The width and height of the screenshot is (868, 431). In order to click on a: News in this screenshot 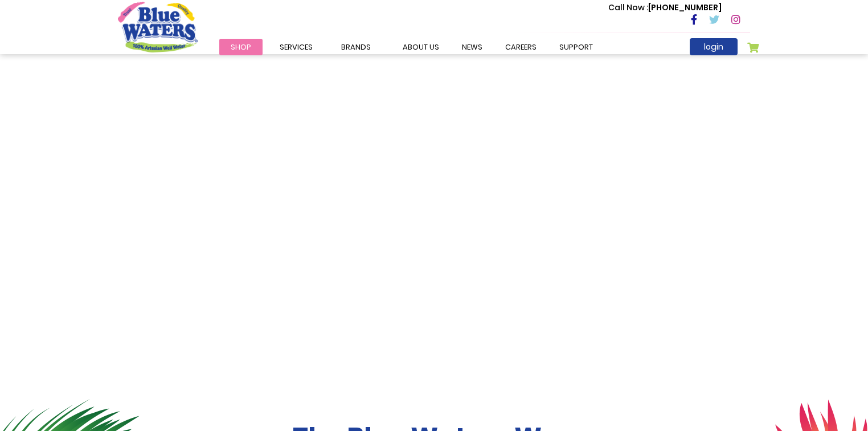, I will do `click(472, 47)`.